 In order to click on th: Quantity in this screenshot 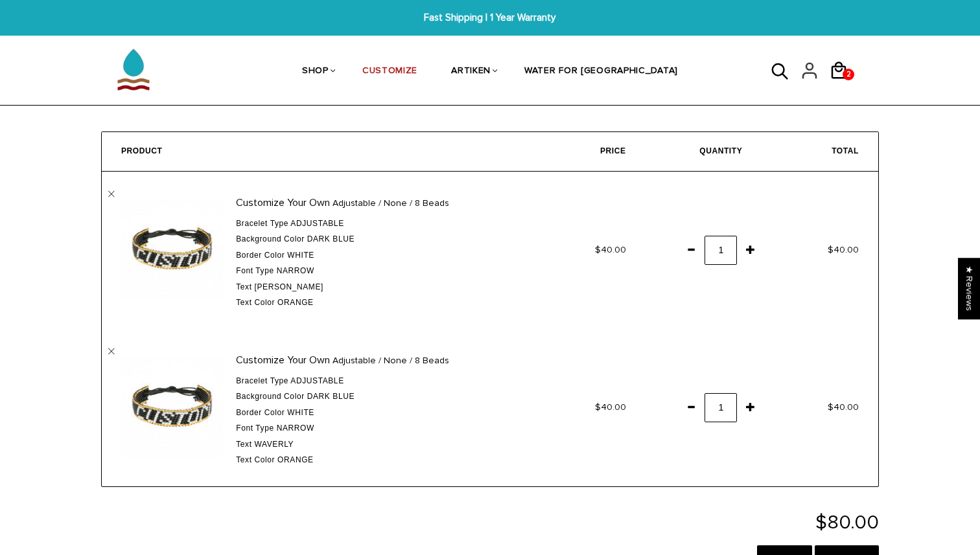, I will do `click(704, 152)`.